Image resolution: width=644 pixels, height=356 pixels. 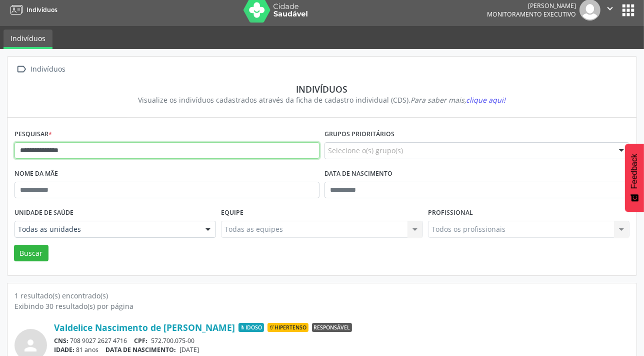 What do you see at coordinates (322, 295) in the screenshot?
I see `div: 1 resultado(s) encontrado(s)` at bounding box center [322, 295].